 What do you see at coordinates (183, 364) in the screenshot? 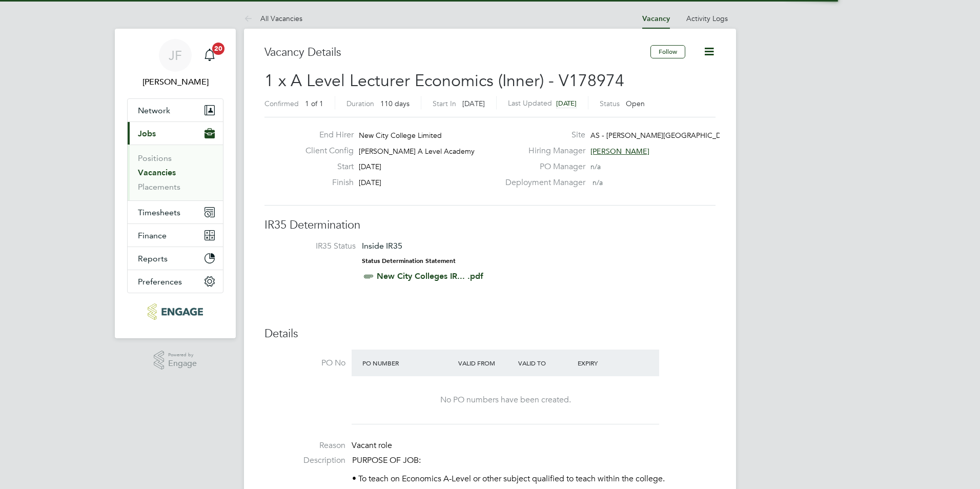
I see `span: Engage` at bounding box center [183, 364].